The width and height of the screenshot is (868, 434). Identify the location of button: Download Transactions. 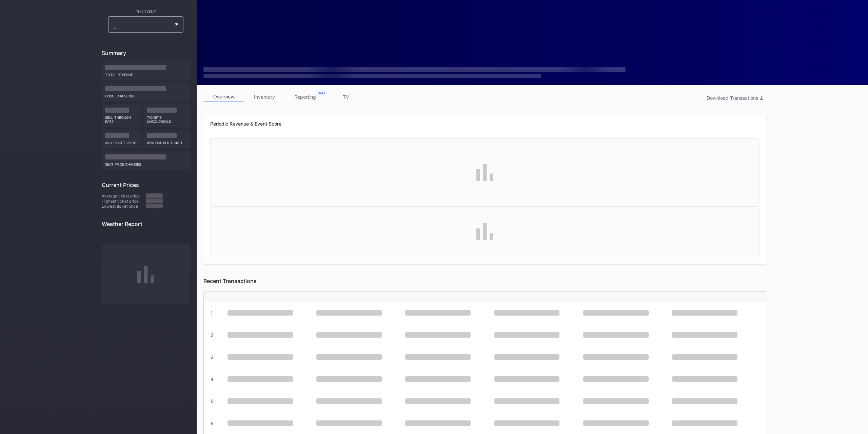
(735, 98).